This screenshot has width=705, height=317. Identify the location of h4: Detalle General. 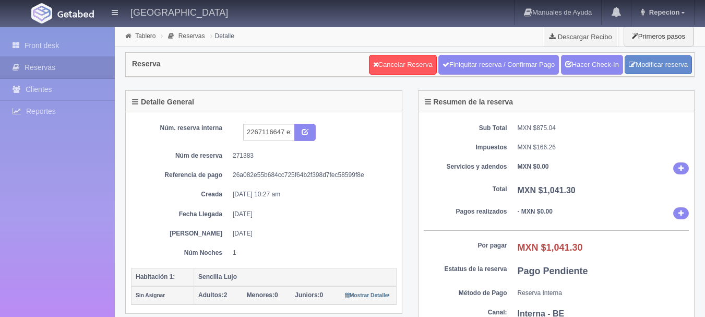
(163, 102).